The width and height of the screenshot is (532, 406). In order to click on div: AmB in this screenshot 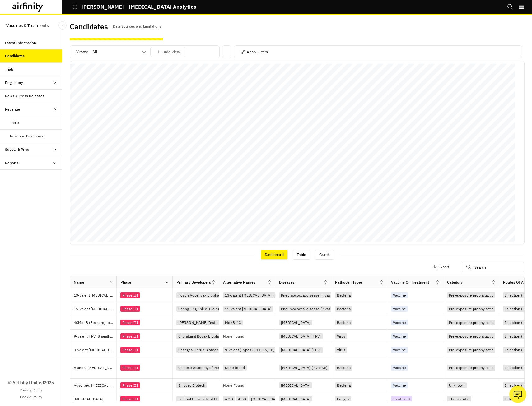, I will do `click(242, 399)`.